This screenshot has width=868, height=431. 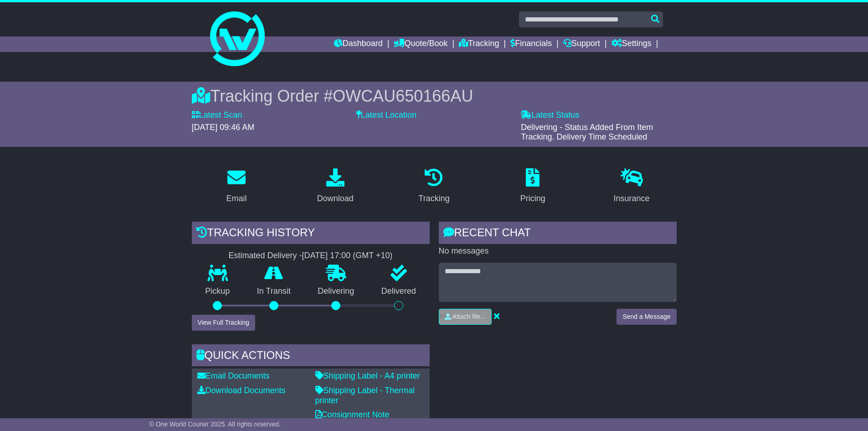 I want to click on label: Latest Status, so click(x=550, y=115).